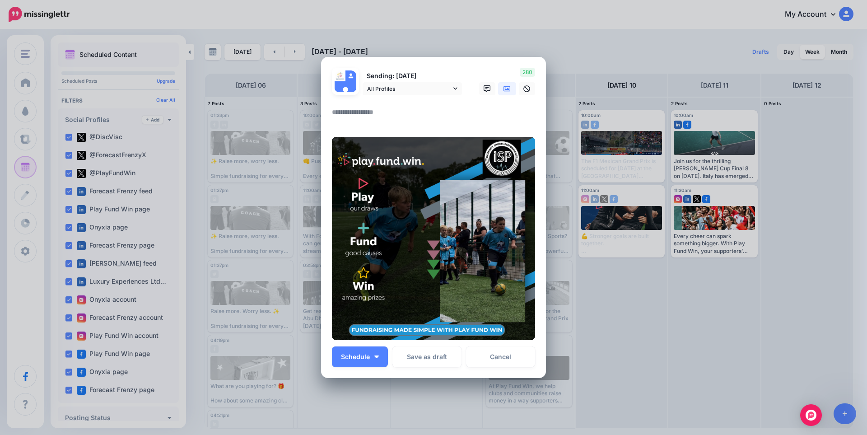  Describe the element at coordinates (433, 238) in the screenshot. I see `img: H2NPLTY7P3ADEGEG0ZHX7I8TU5L532UH.png` at that location.